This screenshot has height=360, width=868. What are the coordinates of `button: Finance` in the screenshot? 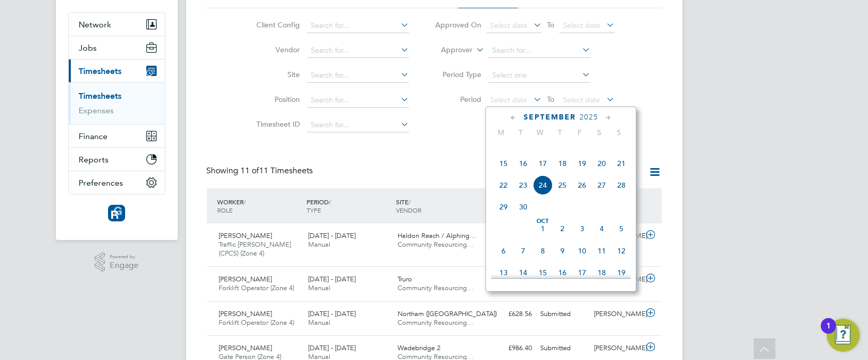 It's located at (117, 136).